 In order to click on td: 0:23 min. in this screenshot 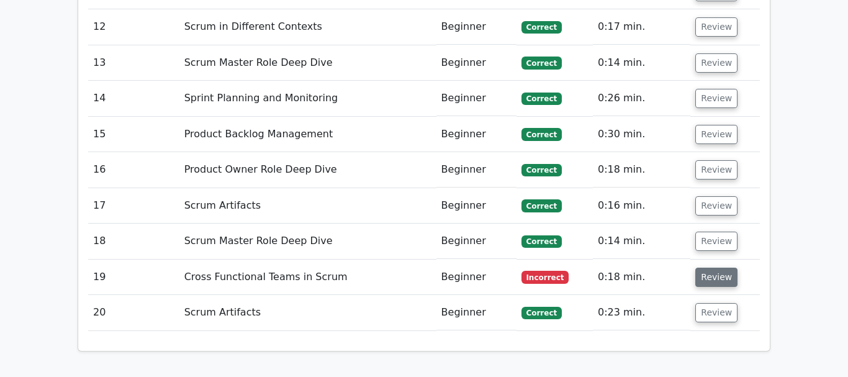, I will do `click(641, 312)`.